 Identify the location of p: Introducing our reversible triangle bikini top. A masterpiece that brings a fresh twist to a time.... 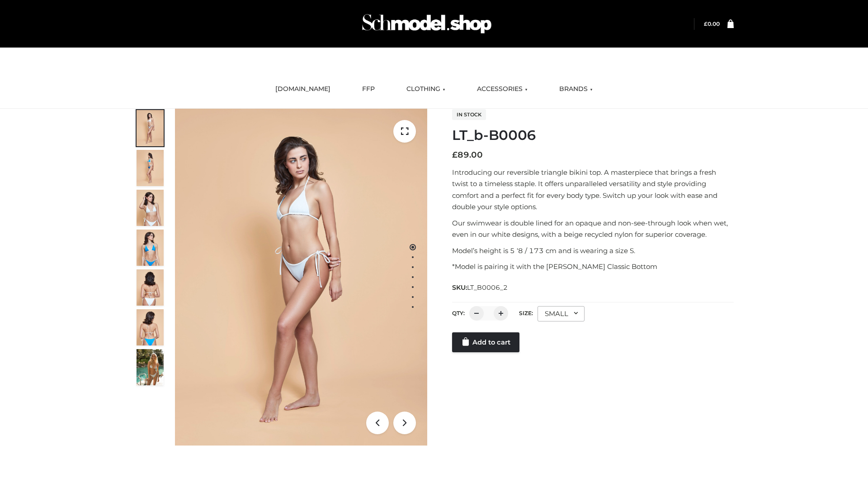
(593, 189).